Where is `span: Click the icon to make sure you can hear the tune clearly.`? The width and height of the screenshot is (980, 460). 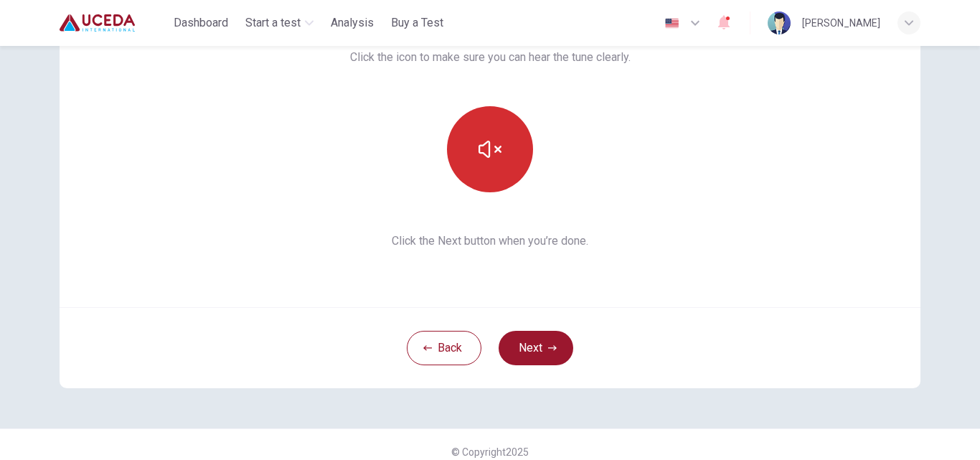
span: Click the icon to make sure you can hear the tune clearly. is located at coordinates (490, 58).